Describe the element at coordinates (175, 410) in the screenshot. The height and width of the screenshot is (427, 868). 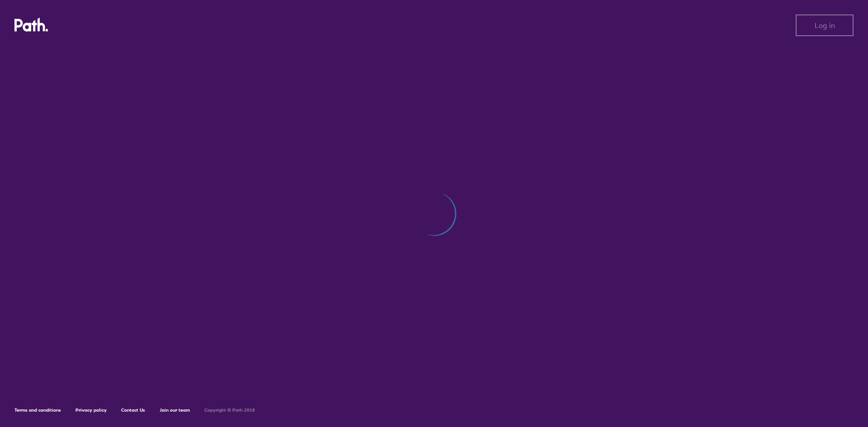
I see `a: Join our team` at that location.